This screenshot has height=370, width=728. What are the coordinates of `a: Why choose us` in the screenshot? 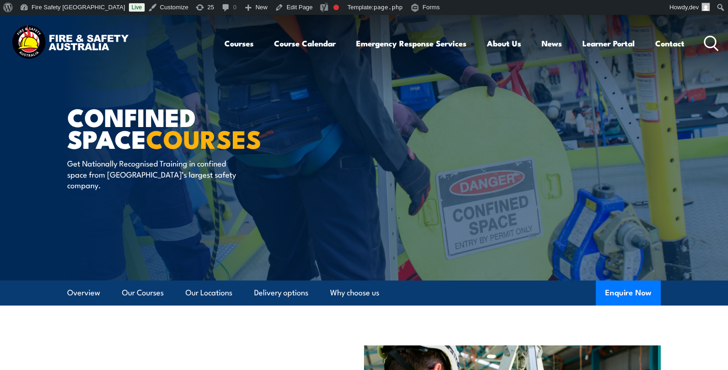 It's located at (355, 293).